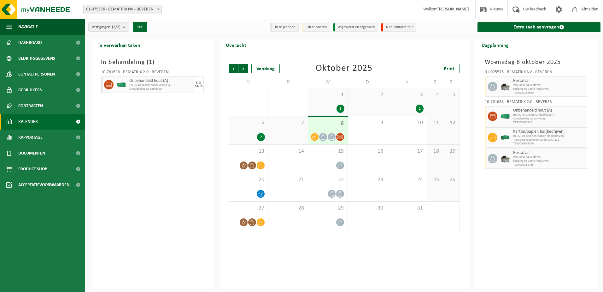 This screenshot has height=292, width=603. What do you see at coordinates (288, 208) in the screenshot?
I see `span: 28` at bounding box center [288, 208].